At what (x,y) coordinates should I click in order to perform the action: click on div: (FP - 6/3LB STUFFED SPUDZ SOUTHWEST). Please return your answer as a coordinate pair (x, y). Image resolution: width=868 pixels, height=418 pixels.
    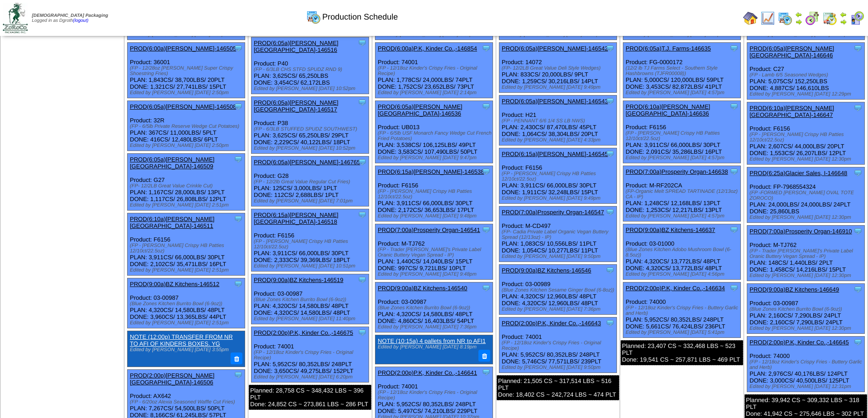
    Looking at the image, I should click on (312, 129).